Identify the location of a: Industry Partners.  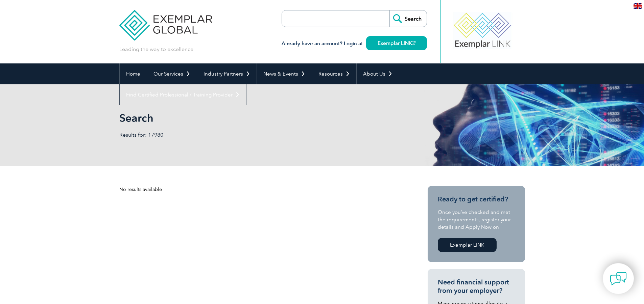
(227, 74).